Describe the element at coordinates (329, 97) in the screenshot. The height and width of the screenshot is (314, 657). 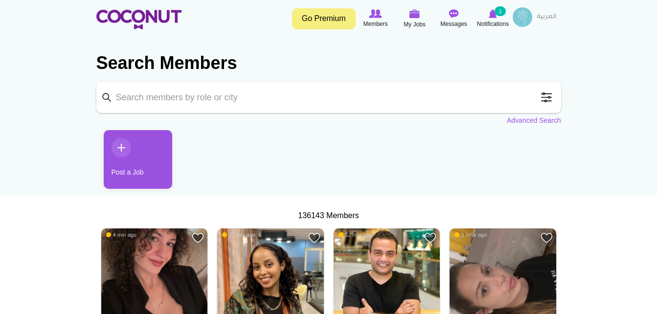
I see `input: Search members by role or city` at that location.